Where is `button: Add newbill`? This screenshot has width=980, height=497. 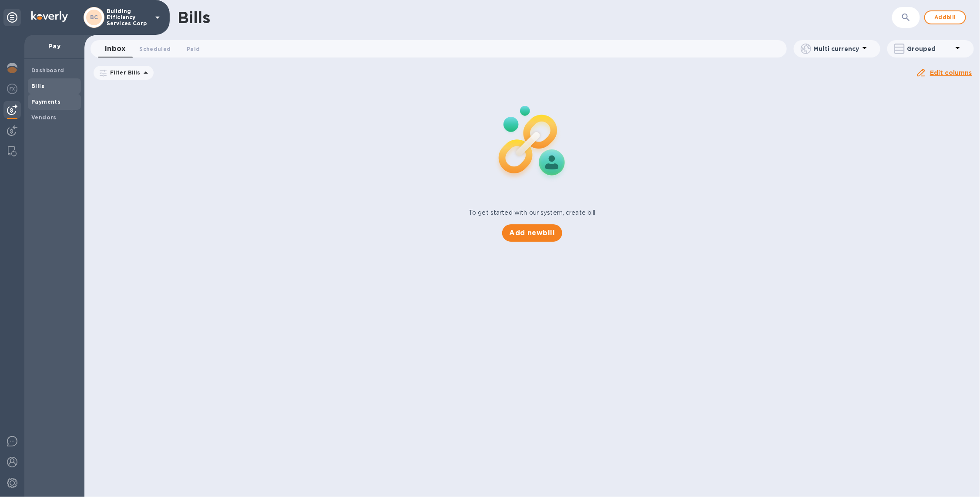 button: Add newbill is located at coordinates (532, 233).